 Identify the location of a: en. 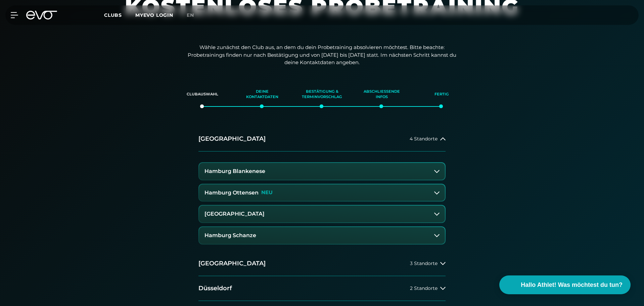
(195, 15).